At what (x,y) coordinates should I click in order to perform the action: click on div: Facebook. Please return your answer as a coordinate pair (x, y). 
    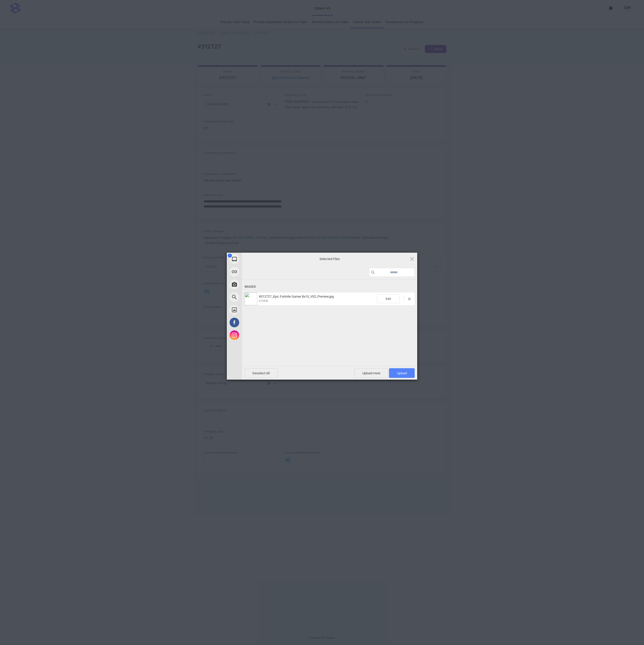
    Looking at the image, I should click on (258, 322).